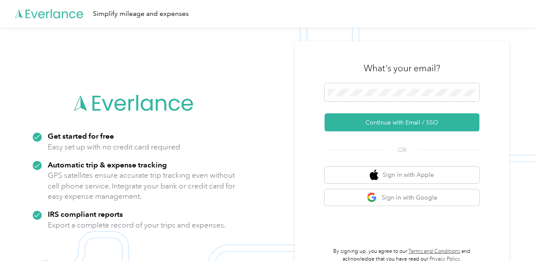  I want to click on p: GPS satellites ensure accurate trip tracking even without cell phone service. Integrate your bank..., so click(141, 186).